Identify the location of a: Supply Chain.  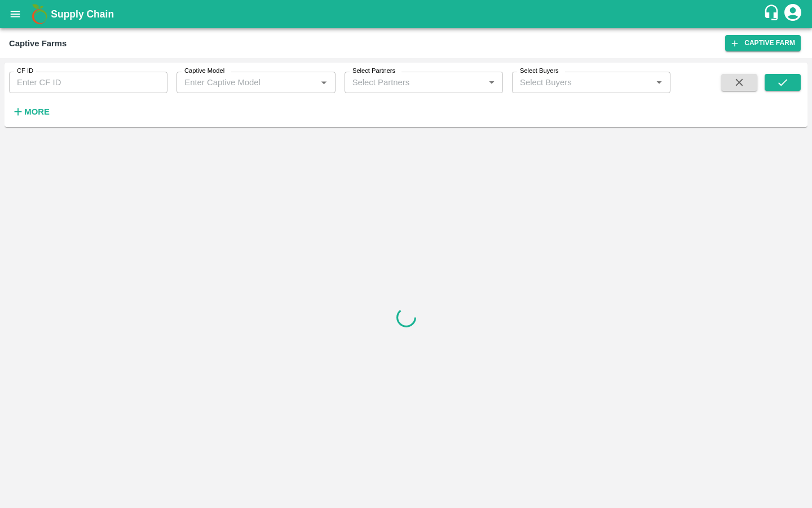
(406, 14).